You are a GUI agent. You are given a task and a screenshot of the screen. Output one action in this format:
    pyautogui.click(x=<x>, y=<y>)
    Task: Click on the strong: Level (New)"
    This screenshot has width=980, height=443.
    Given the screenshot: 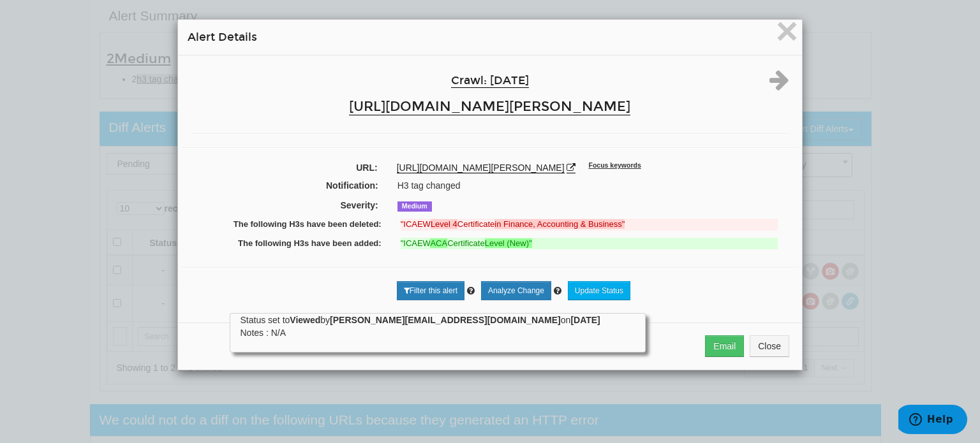 What is the action you would take?
    pyautogui.click(x=509, y=243)
    